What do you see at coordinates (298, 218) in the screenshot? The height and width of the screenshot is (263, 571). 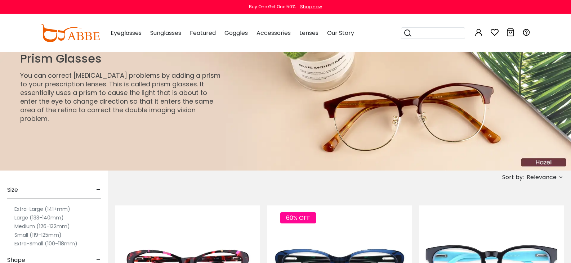 I see `span: 60% OFF` at bounding box center [298, 218].